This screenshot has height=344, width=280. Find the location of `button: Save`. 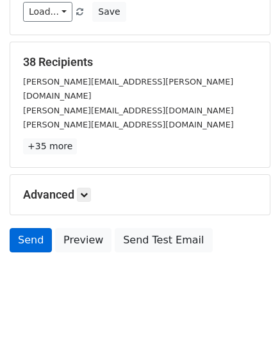

button: Save is located at coordinates (109, 12).